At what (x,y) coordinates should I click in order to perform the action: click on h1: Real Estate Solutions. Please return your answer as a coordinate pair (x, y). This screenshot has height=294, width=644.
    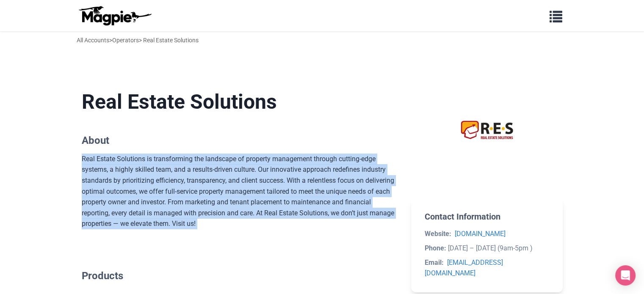
    Looking at the image, I should click on (240, 102).